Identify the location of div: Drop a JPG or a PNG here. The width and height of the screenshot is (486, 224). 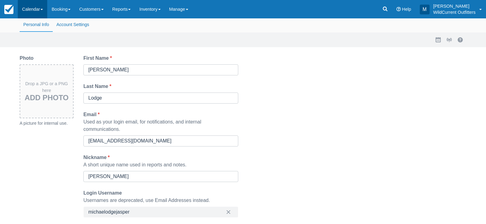
(47, 91).